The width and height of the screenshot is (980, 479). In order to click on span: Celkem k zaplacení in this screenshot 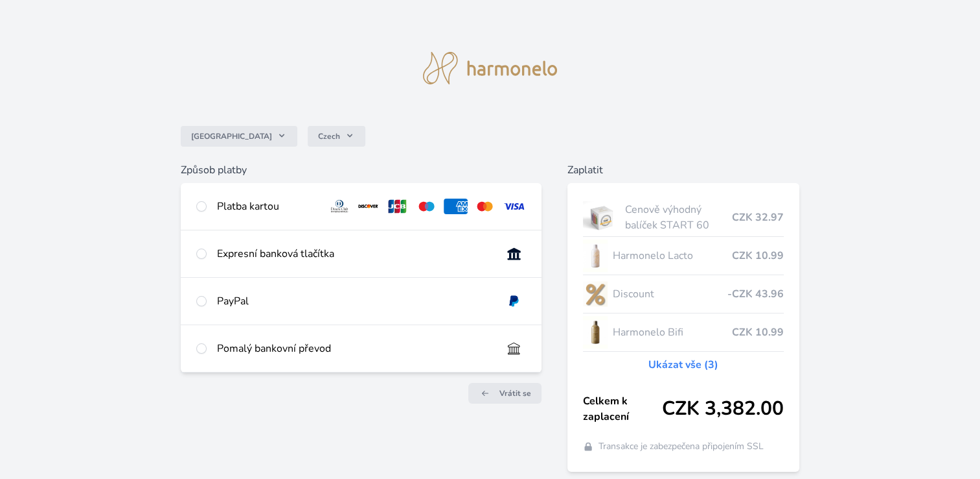, I will do `click(623, 409)`.